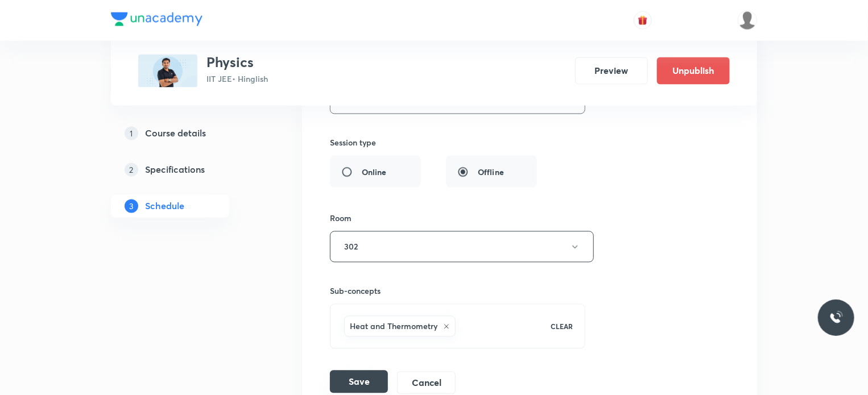  I want to click on img: Dhirendra singh, so click(748, 21).